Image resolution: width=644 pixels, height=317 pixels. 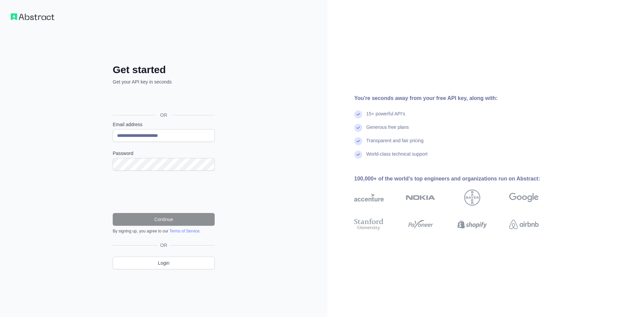 What do you see at coordinates (421, 225) in the screenshot?
I see `img: payoneer` at bounding box center [421, 225].